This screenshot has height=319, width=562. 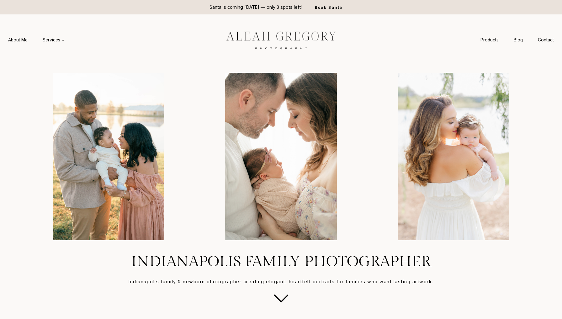 What do you see at coordinates (18, 40) in the screenshot?
I see `a: About Me` at bounding box center [18, 40].